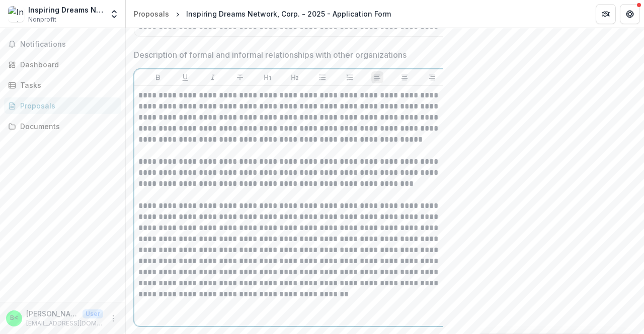  Describe the element at coordinates (630, 14) in the screenshot. I see `button: Get Help` at that location.